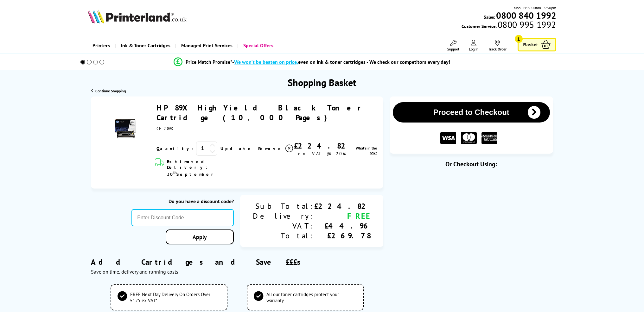  I want to click on span: 0800 995 1992, so click(526, 25).